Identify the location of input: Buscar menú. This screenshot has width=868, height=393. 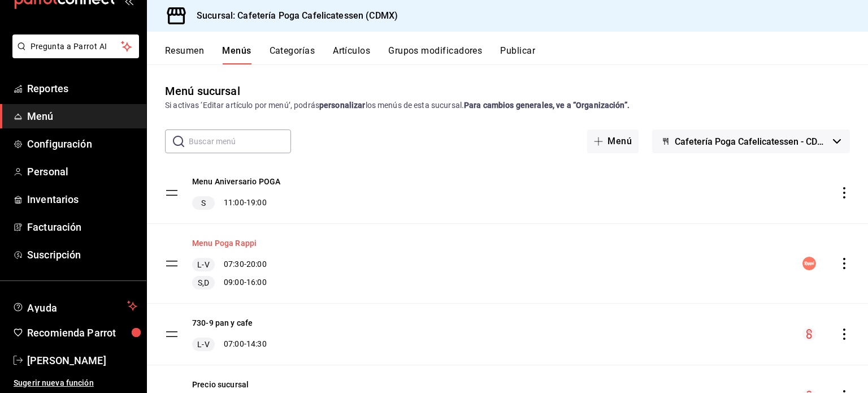
(239, 142).